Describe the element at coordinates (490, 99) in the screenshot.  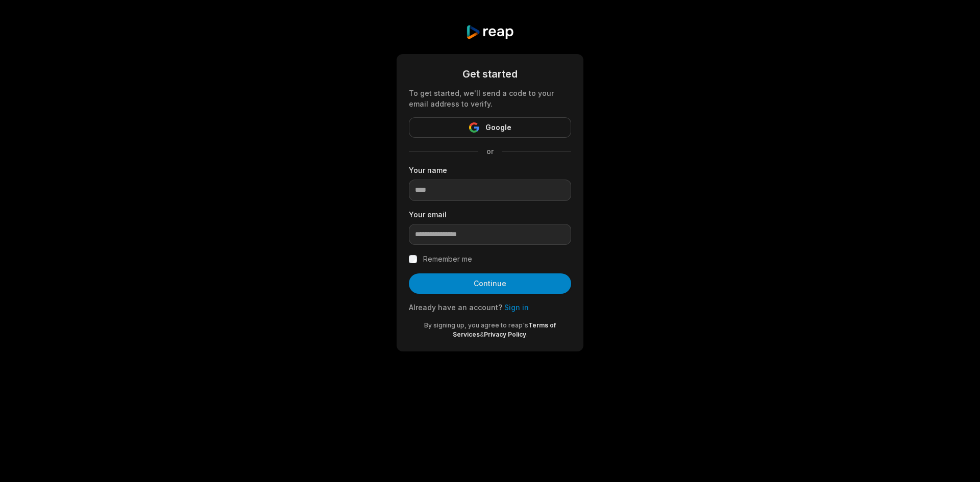
I see `div: To get started, we'll send a code to your email address to verify.` at that location.